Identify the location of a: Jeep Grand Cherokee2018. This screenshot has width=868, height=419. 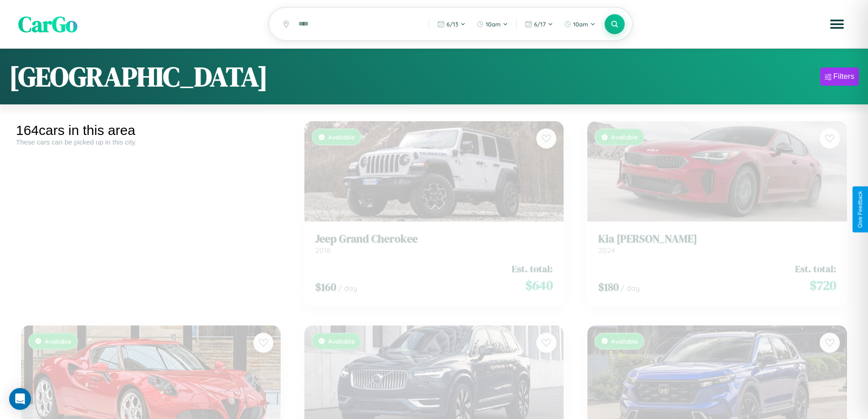
(435, 236).